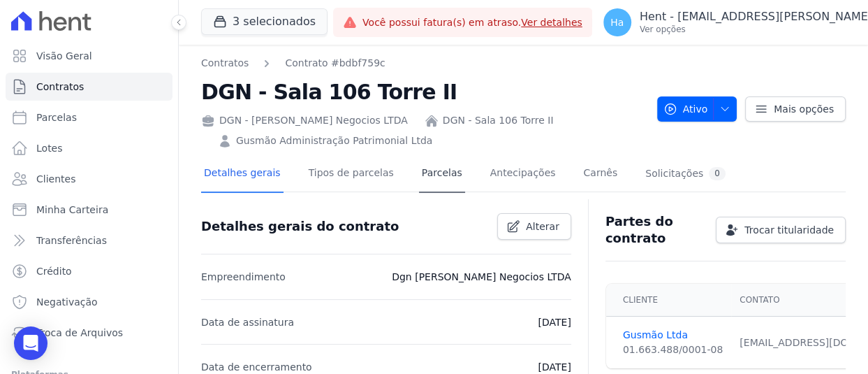 This screenshot has width=868, height=374. Describe the element at coordinates (60, 86) in the screenshot. I see `span: Contratos` at that location.